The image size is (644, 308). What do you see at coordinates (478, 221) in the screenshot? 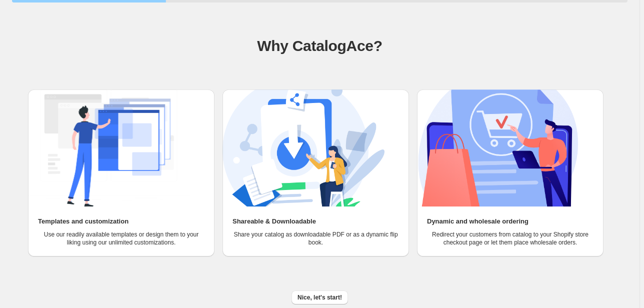
I see `h2: Dynamic and wholesale ordering` at bounding box center [478, 221].